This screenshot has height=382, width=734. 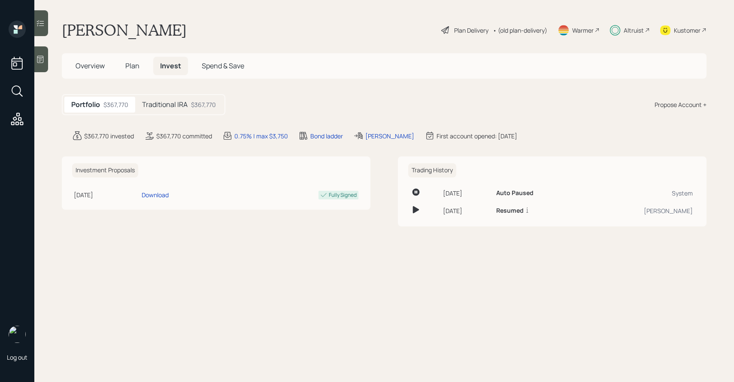 I want to click on h5: Portfolio, so click(x=85, y=104).